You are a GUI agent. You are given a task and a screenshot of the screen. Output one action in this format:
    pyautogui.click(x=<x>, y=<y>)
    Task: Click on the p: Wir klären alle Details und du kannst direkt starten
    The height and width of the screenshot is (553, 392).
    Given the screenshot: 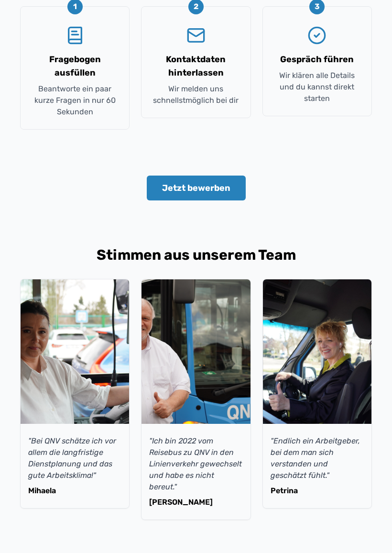 What is the action you would take?
    pyautogui.click(x=317, y=87)
    